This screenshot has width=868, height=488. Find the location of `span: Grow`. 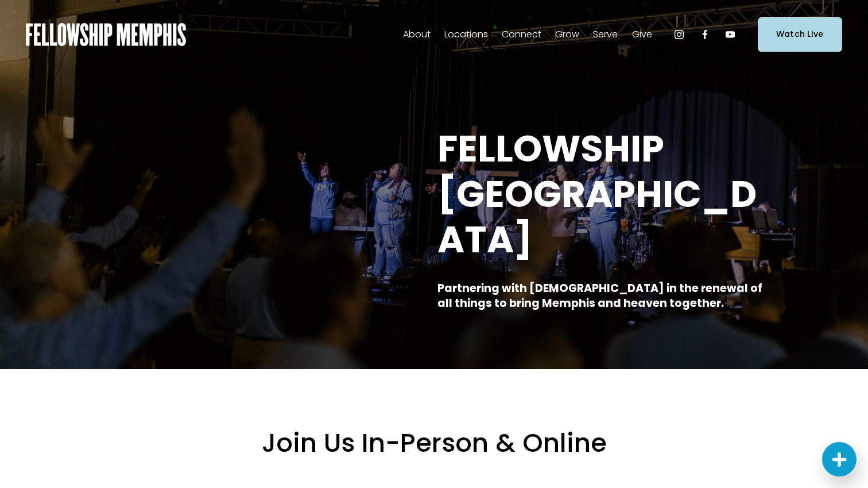

span: Grow is located at coordinates (567, 35).